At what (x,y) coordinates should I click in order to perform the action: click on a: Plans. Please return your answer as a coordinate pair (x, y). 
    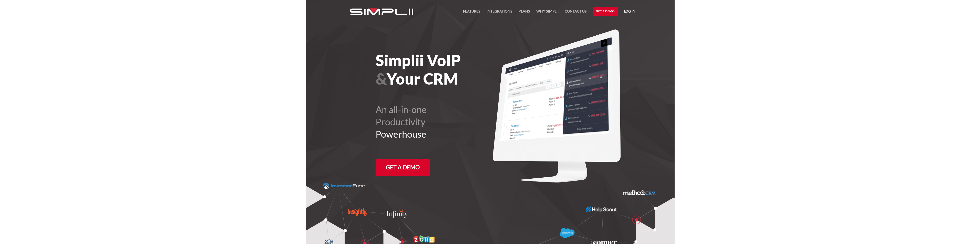
    Looking at the image, I should click on (524, 13).